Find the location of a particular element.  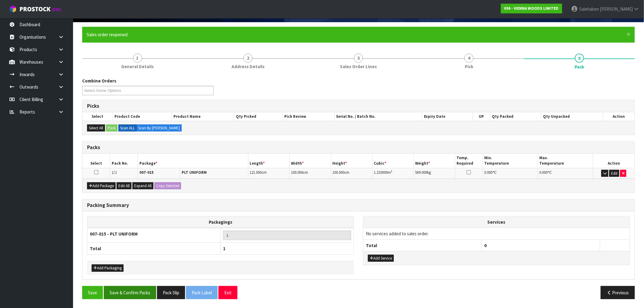

span: General Details is located at coordinates (137, 66).